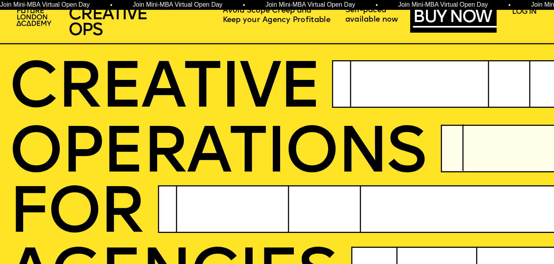  Describe the element at coordinates (531, 11) in the screenshot. I see `a: LOG IN` at that location.